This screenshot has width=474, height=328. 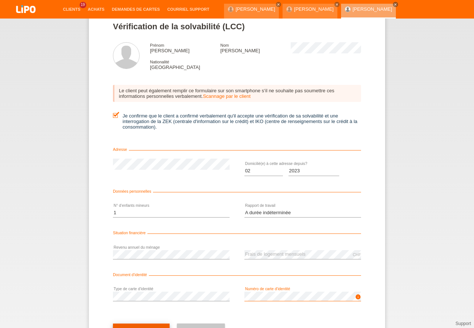 What do you see at coordinates (224, 45) in the screenshot?
I see `span: Nom` at bounding box center [224, 45].